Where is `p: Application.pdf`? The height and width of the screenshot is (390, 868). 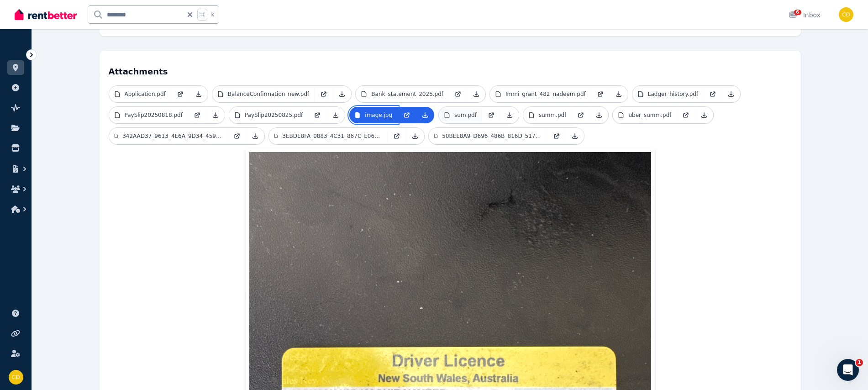 p: Application.pdf is located at coordinates (145, 94).